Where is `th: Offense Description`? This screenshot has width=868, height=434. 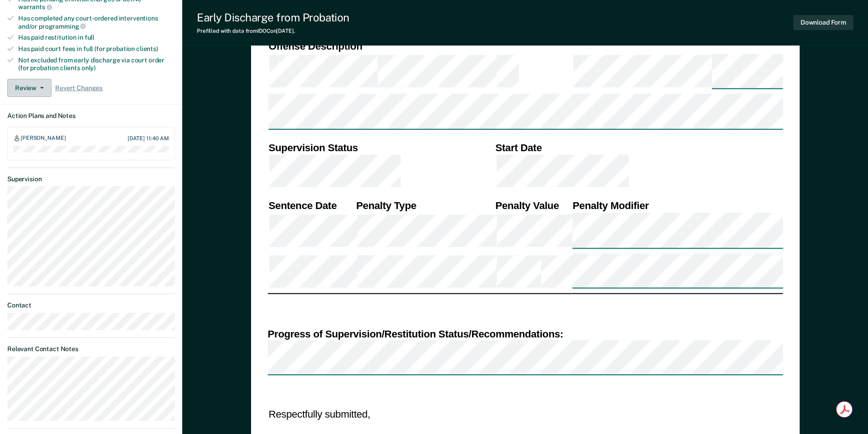 th: Offense Description is located at coordinates (321, 46).